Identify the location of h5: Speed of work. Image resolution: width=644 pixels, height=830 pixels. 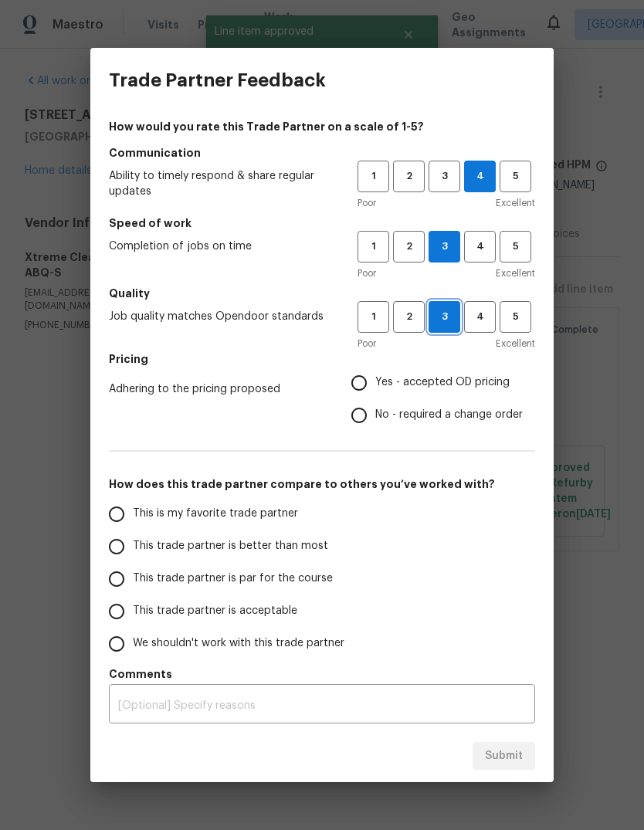
(322, 224).